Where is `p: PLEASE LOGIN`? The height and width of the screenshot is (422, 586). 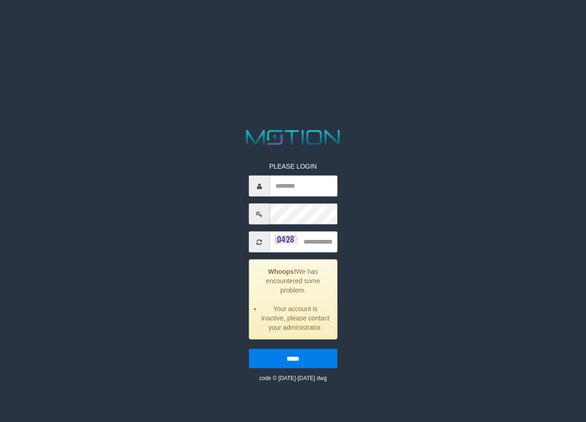
p: PLEASE LOGIN is located at coordinates (293, 166).